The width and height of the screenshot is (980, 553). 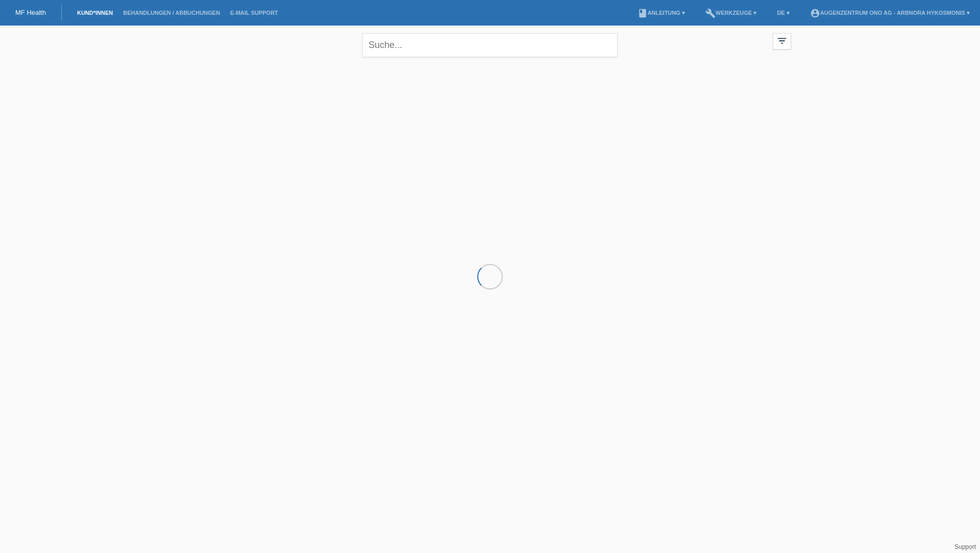 I want to click on a: Behandlungen / Abbuchungen, so click(x=172, y=13).